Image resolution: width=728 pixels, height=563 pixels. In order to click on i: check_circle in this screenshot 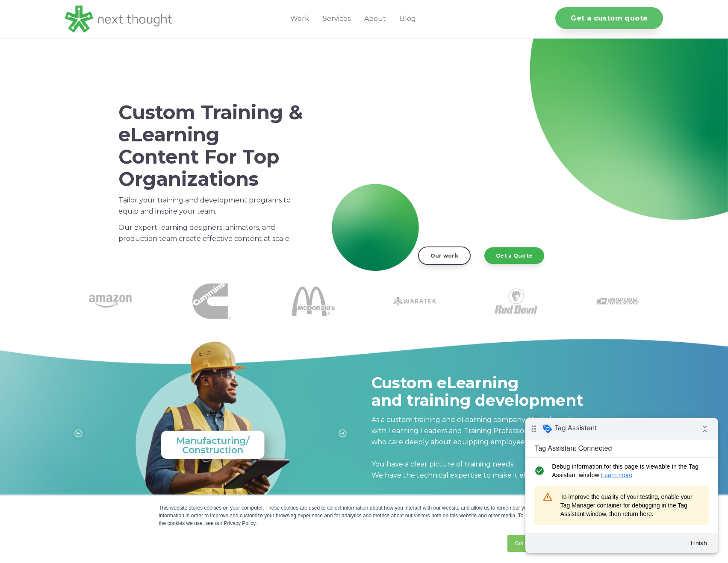, I will do `click(14, 53)`.